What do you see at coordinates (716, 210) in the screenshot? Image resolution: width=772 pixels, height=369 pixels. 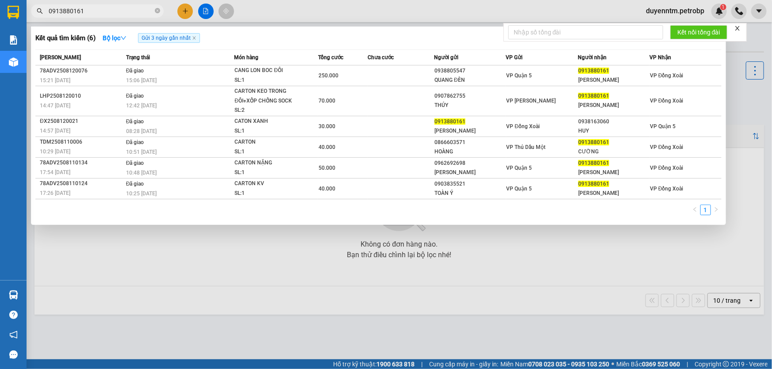 I see `li: Next Page` at bounding box center [716, 210].